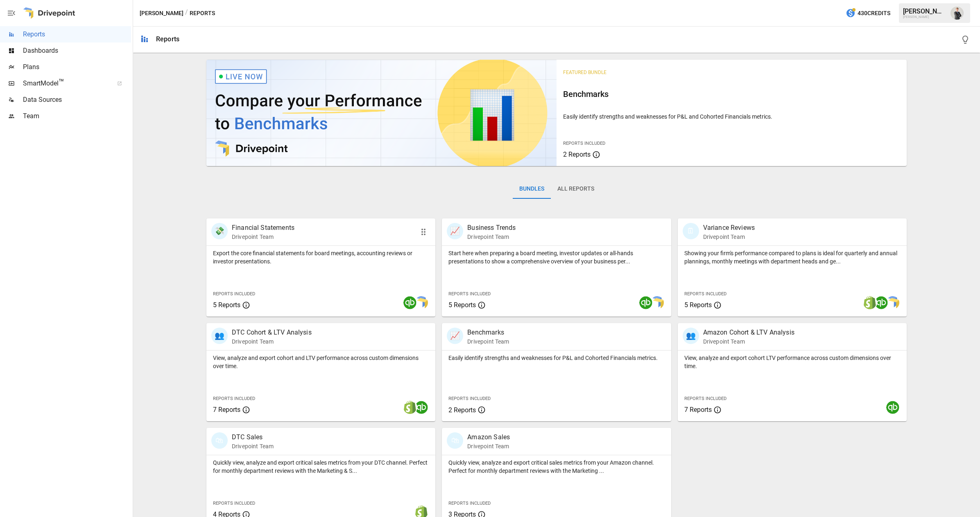 The height and width of the screenshot is (517, 980). Describe the element at coordinates (792, 362) in the screenshot. I see `p: View, analyze and export cohort LTV performance across custom dimensions over time.` at that location.